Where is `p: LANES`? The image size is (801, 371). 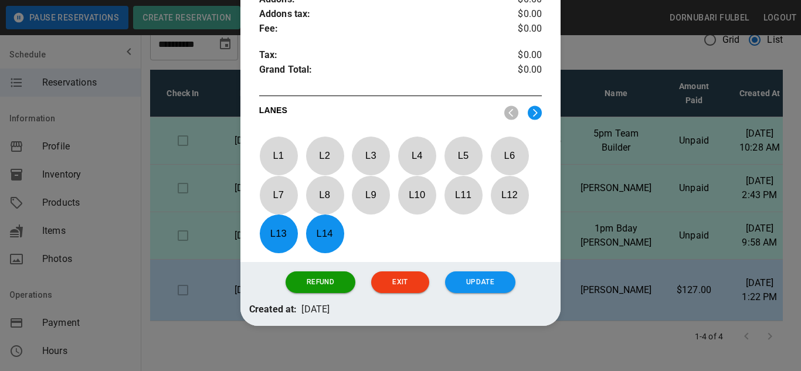
p: LANES is located at coordinates (377, 113).